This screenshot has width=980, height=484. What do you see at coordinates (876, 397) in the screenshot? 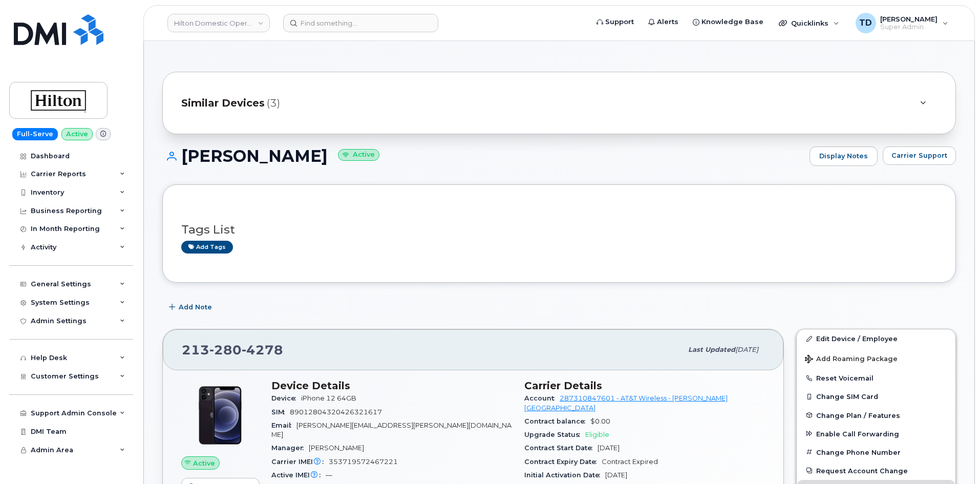
I see `button: Change SIM Card` at bounding box center [876, 397].